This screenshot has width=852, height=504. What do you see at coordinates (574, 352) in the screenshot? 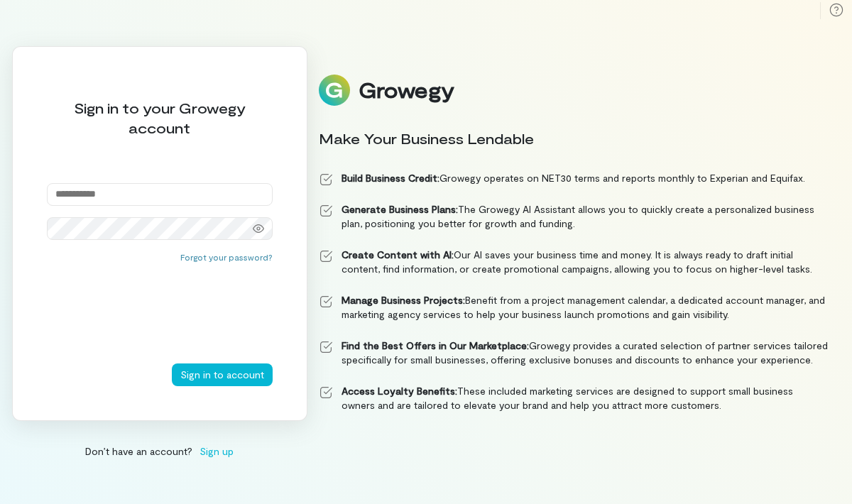
I see `li: Growegy provides a curated selection of partner services tailored specifically for small business...` at bounding box center [574, 352].